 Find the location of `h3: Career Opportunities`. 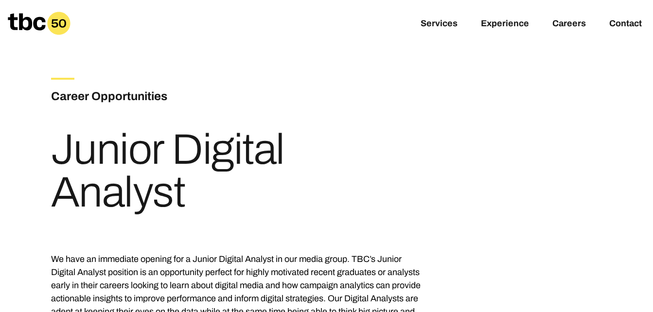

h3: Career Opportunities is located at coordinates (168, 96).